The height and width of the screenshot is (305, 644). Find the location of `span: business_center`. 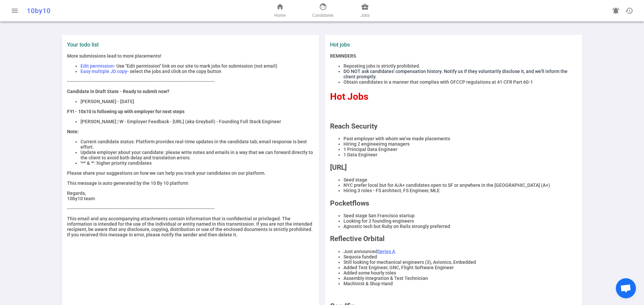

span: business_center is located at coordinates (365, 7).